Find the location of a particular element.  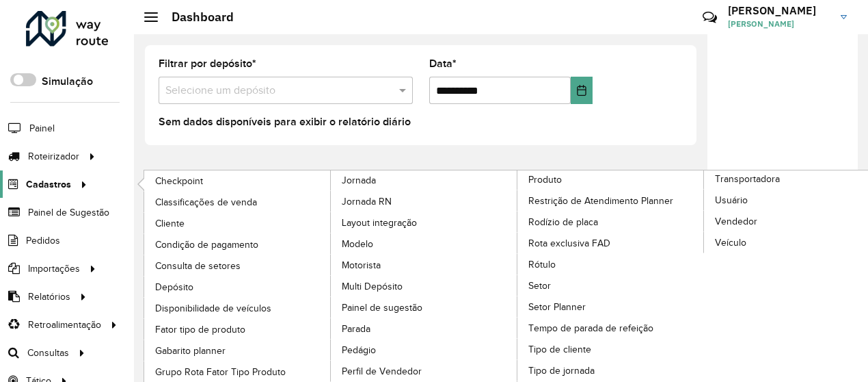

a: Layout integração is located at coordinates (424, 222).